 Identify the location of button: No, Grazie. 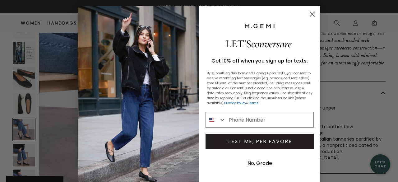
(259, 163).